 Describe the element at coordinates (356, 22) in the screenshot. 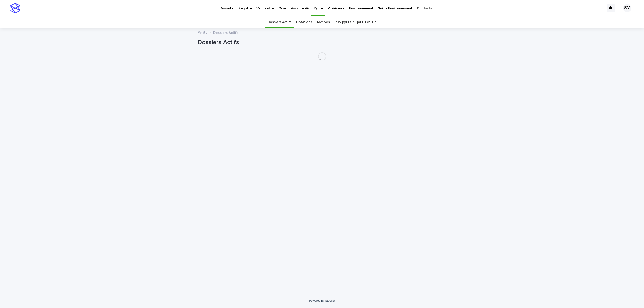

I see `a: RDV pyrite du jour J et J+1` at that location.